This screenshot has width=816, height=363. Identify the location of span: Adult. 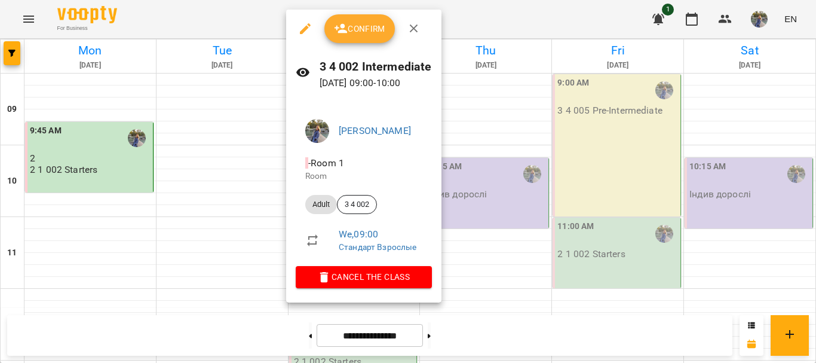
(321, 204).